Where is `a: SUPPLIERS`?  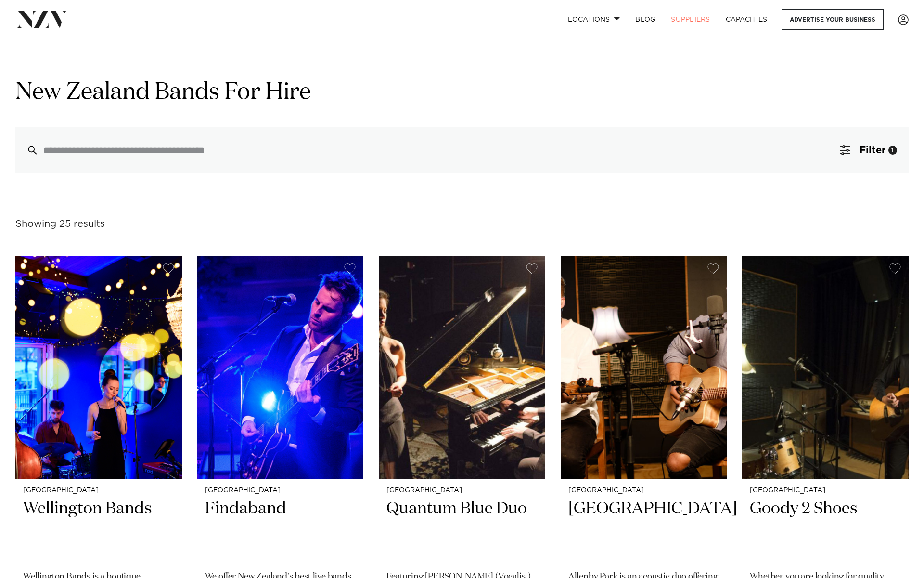
a: SUPPLIERS is located at coordinates (691, 19).